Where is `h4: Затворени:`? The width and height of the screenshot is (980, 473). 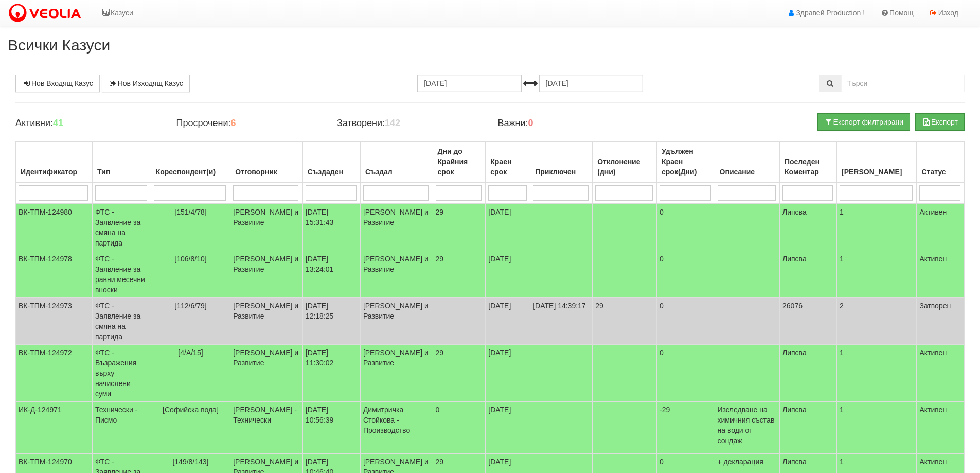 h4: Затворени: is located at coordinates (410, 123).